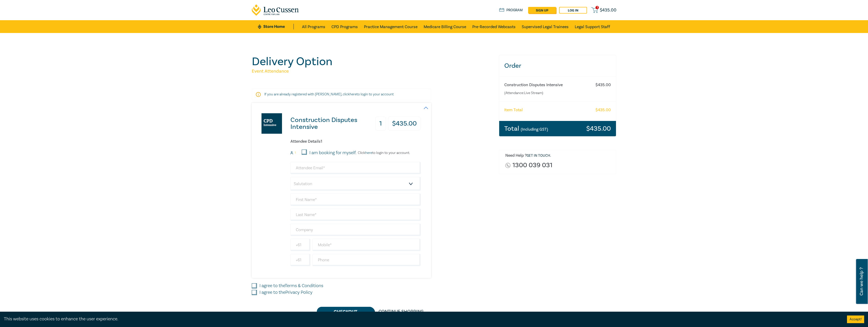 This screenshot has width=868, height=327. Describe the element at coordinates (511, 10) in the screenshot. I see `a: Program` at that location.